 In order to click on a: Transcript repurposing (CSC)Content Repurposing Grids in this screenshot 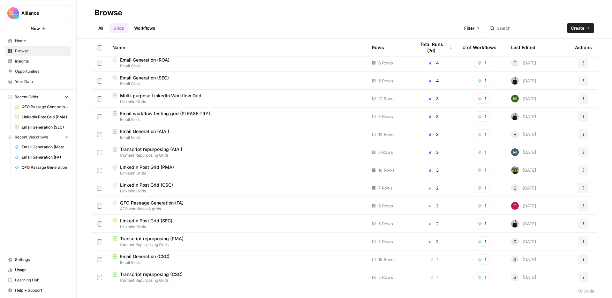, I will do `click(237, 277)`.